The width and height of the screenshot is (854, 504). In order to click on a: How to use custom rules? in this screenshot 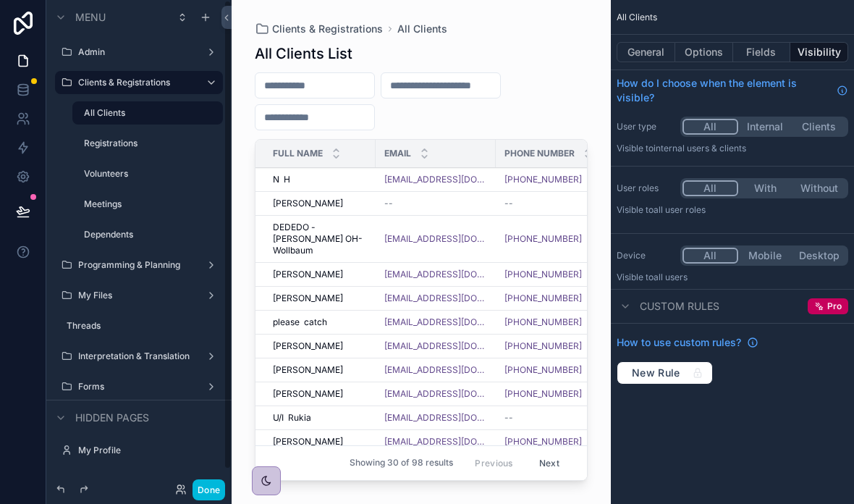, I will do `click(688, 343)`.